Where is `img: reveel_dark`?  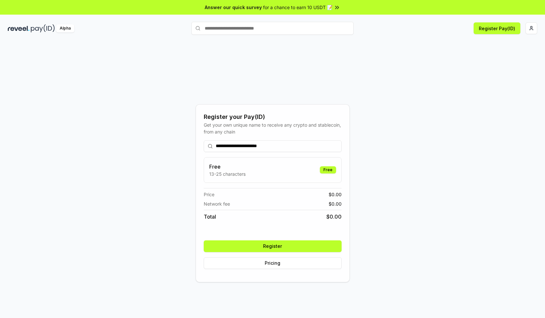
img: reveel_dark is located at coordinates (18, 28).